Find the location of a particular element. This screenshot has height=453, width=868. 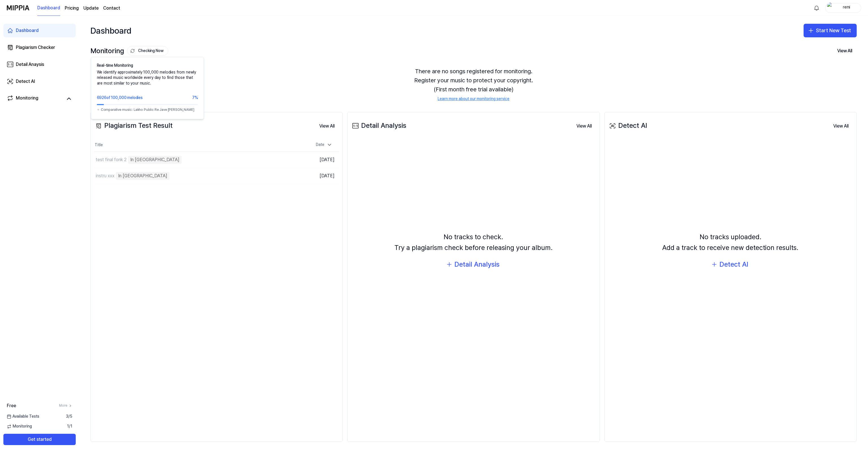

a: Detect AI is located at coordinates (40, 81).